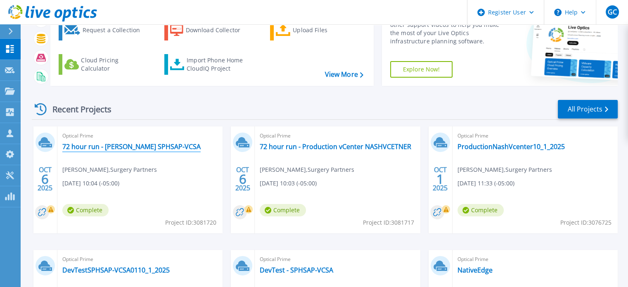  What do you see at coordinates (585, 222) in the screenshot?
I see `span: Project ID: 3076725` at bounding box center [585, 222].